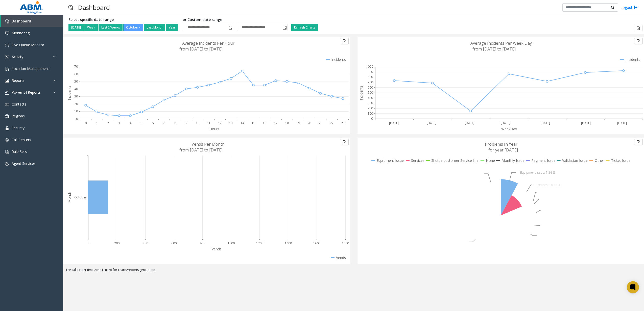  Describe the element at coordinates (501, 43) in the screenshot. I see `text: Average Incidents Per Week Day` at that location.